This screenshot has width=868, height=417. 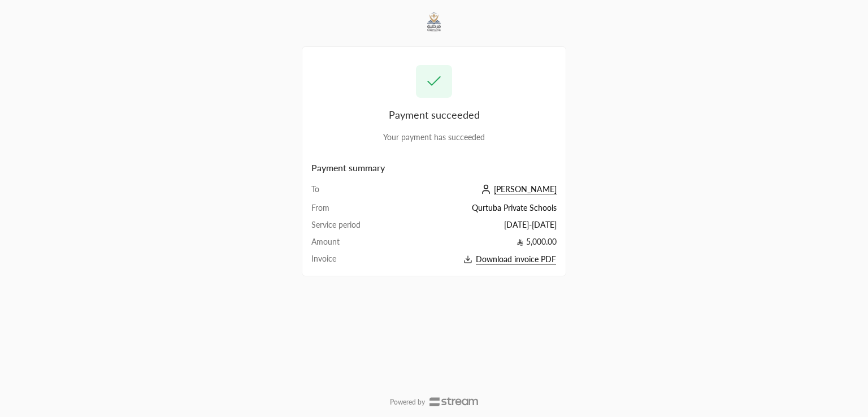 I want to click on div: Payment succeeded, so click(x=434, y=115).